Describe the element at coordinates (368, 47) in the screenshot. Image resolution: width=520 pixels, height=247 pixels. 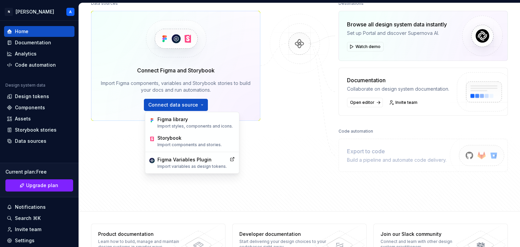
I see `span: Watch demo` at that location.